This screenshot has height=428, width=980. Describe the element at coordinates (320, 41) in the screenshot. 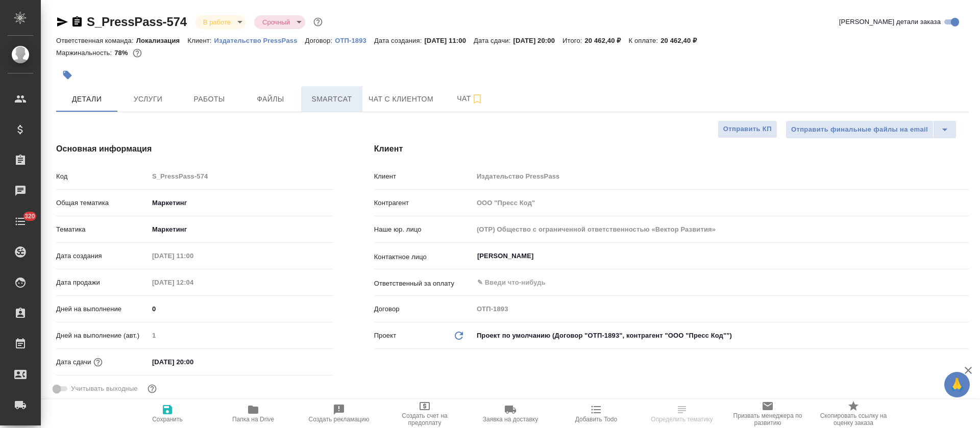

I see `p: Договор:` at that location.